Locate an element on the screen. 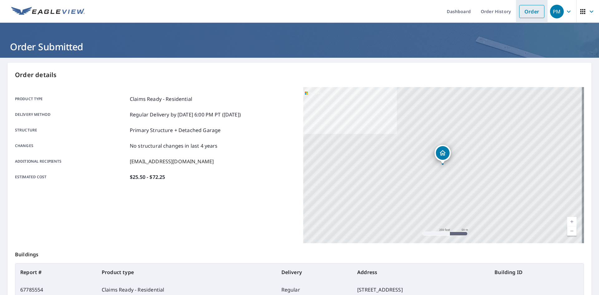 The height and width of the screenshot is (295, 599). p: Claims Ready - Residential is located at coordinates (161, 99).